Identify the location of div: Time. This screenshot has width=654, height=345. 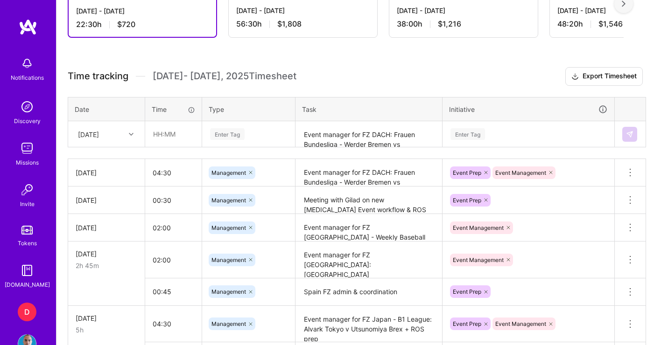
(173, 109).